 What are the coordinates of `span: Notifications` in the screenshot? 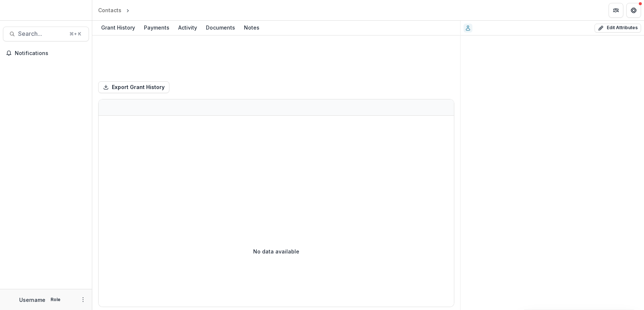 It's located at (50, 53).